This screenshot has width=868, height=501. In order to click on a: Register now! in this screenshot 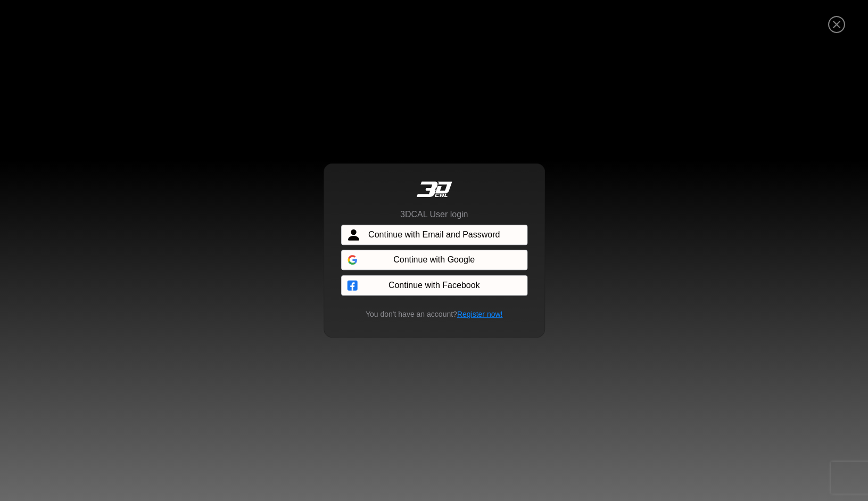, I will do `click(480, 314)`.